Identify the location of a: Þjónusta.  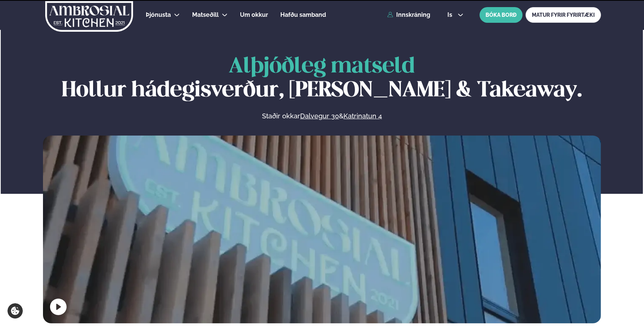
(158, 15).